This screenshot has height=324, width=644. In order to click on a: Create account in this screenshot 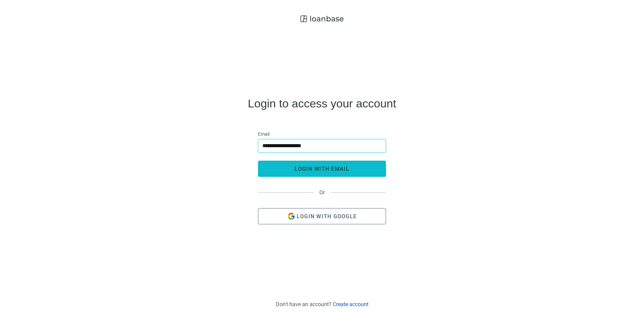, I will do `click(350, 304)`.